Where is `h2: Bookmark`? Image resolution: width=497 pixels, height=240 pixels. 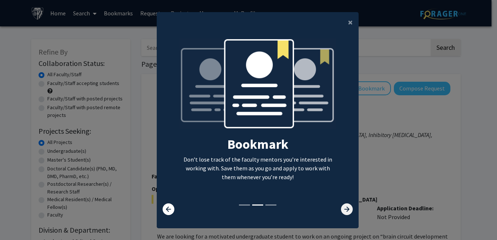 h2: Bookmark is located at coordinates (258, 144).